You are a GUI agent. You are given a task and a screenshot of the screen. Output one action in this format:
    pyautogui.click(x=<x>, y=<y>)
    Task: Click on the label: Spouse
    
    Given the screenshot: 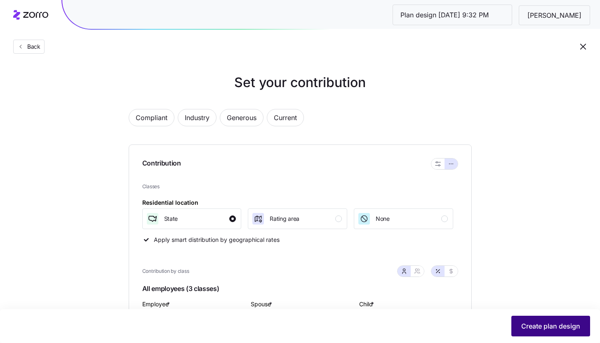 What is the action you would take?
    pyautogui.click(x=262, y=304)
    